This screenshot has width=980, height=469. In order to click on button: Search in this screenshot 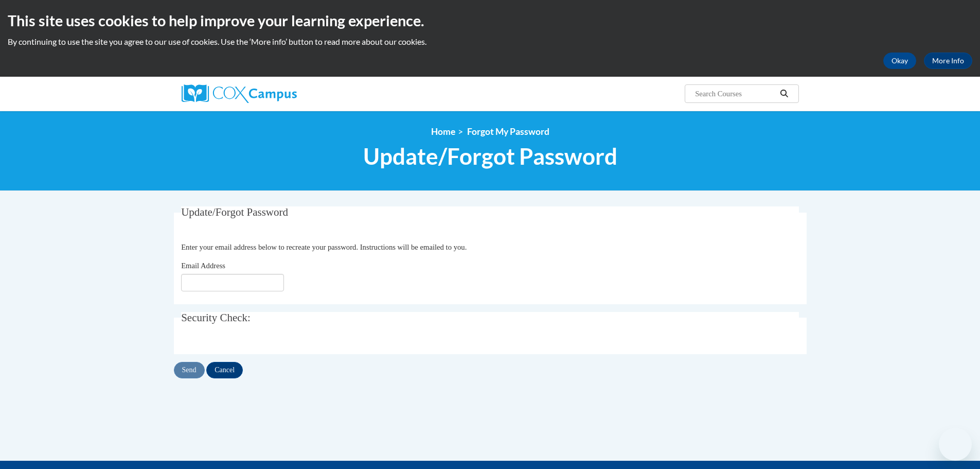, I will do `click(784, 94)`.